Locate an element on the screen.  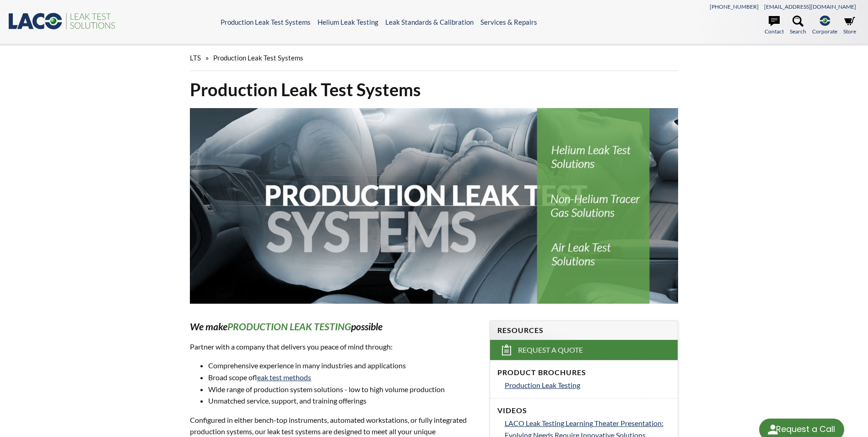
span: Production Leak Test Systems is located at coordinates (258, 58).